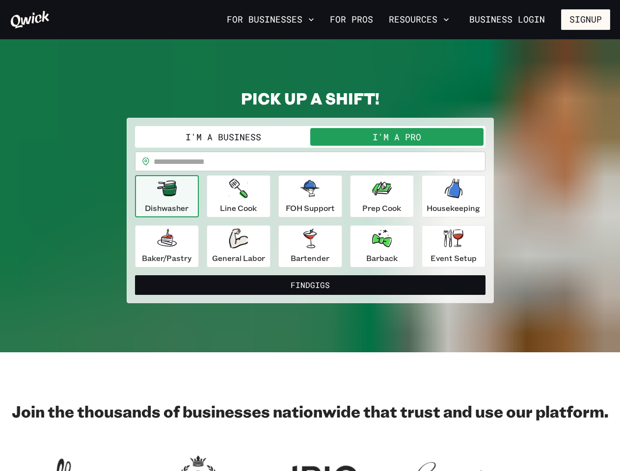 The width and height of the screenshot is (620, 471). What do you see at coordinates (351, 20) in the screenshot?
I see `a: For Pros` at bounding box center [351, 20].